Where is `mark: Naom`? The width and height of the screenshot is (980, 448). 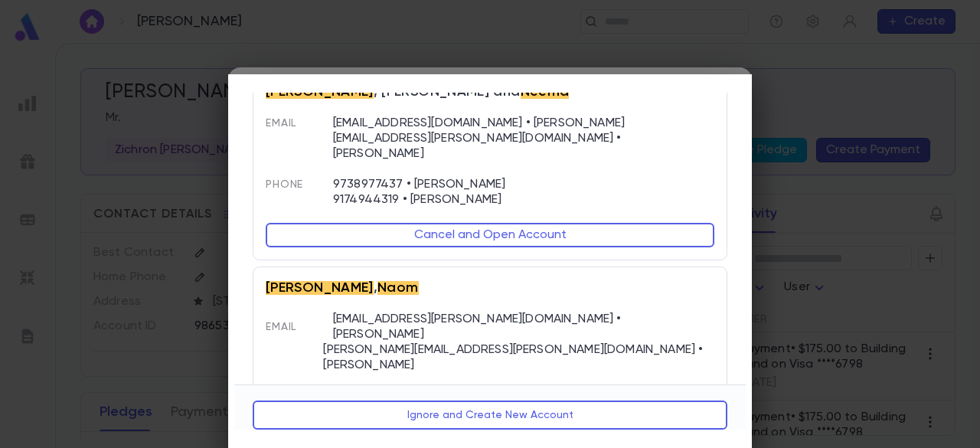 mark: Naom is located at coordinates (397, 288).